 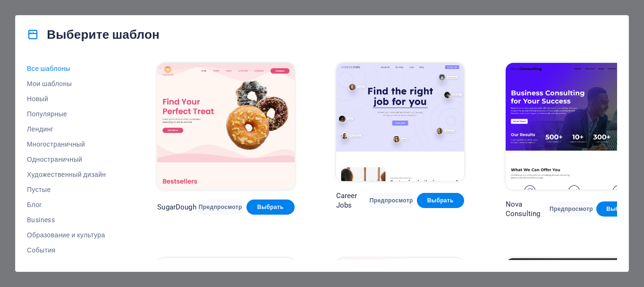 What do you see at coordinates (71, 144) in the screenshot?
I see `span: Многостраничный` at bounding box center [71, 144].